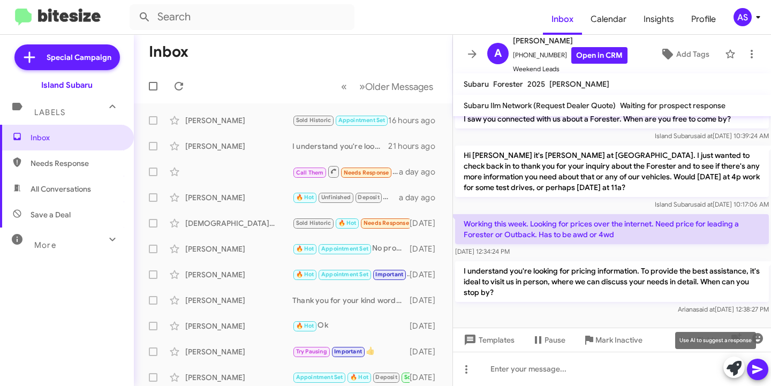 Image resolution: width=771 pixels, height=386 pixels. What do you see at coordinates (684, 54) in the screenshot?
I see `button: Add Tags` at bounding box center [684, 54].